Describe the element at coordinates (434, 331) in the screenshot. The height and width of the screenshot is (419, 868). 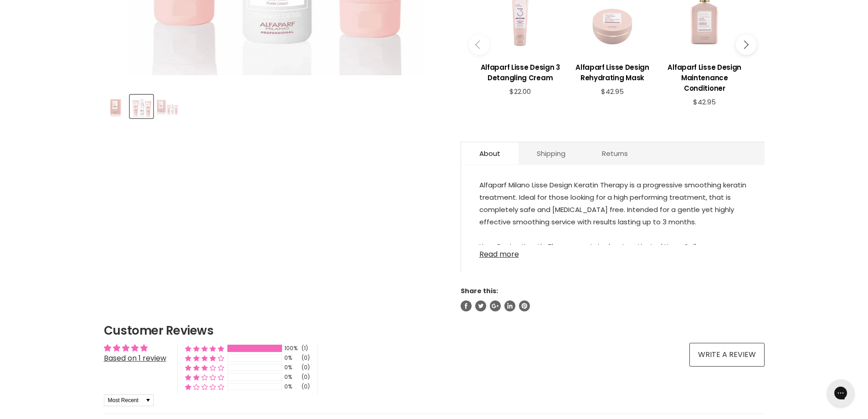
I see `h2: Customer Reviews` at that location.